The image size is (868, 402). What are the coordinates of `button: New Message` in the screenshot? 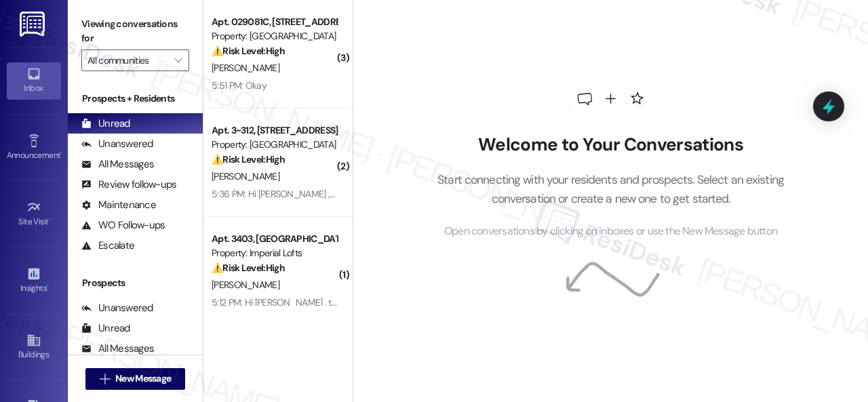 It's located at (136, 380).